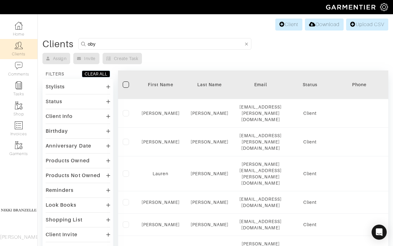 The width and height of the screenshot is (393, 246). What do you see at coordinates (261, 85) in the screenshot?
I see `div: Email` at bounding box center [261, 85].